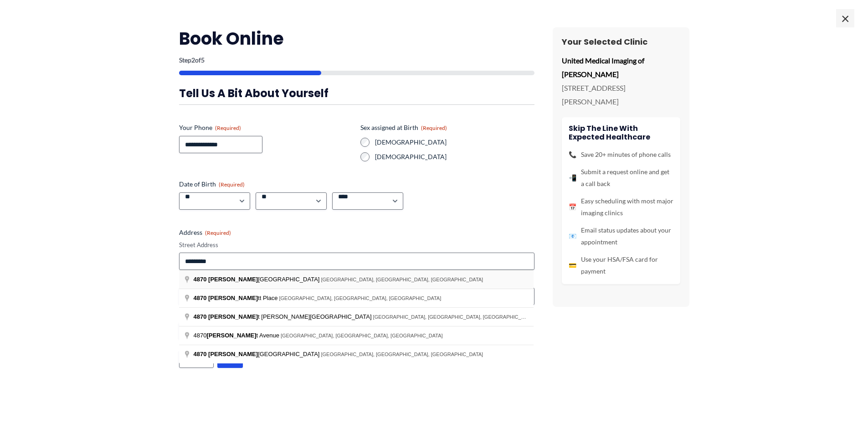  I want to click on li: Submit a request online and get a call back, so click(621, 177).